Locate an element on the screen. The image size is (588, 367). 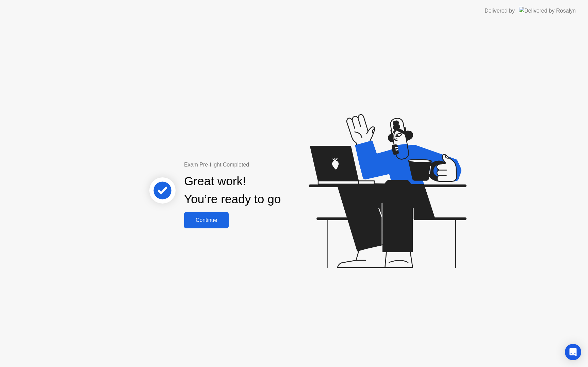
div: Exam Pre-flight Completed is located at coordinates (254, 165).